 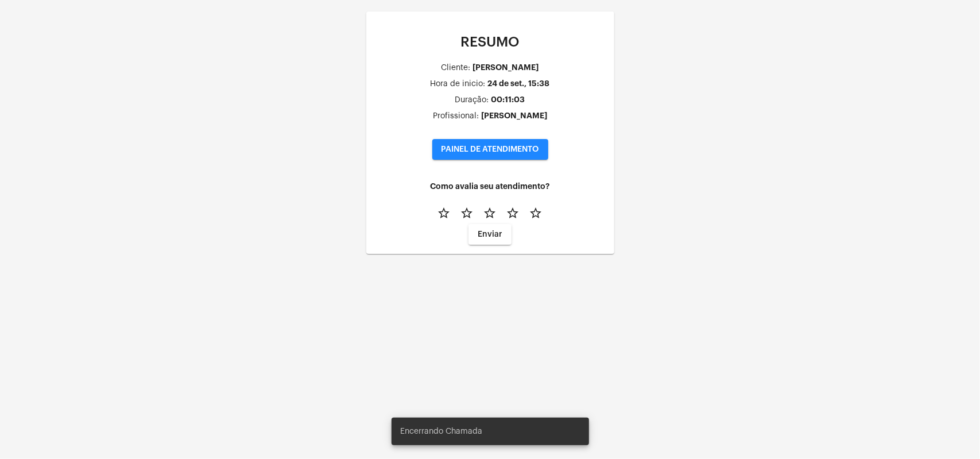 I want to click on div: Hora de inicio:, so click(x=459, y=84).